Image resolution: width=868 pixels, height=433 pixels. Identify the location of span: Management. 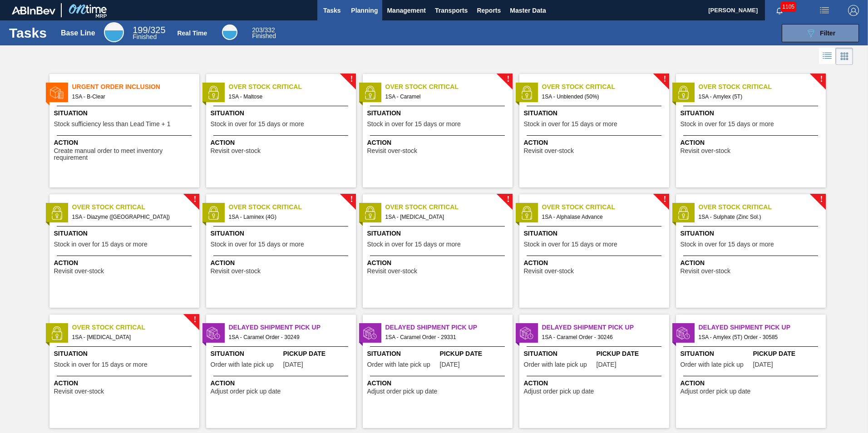
(406, 11).